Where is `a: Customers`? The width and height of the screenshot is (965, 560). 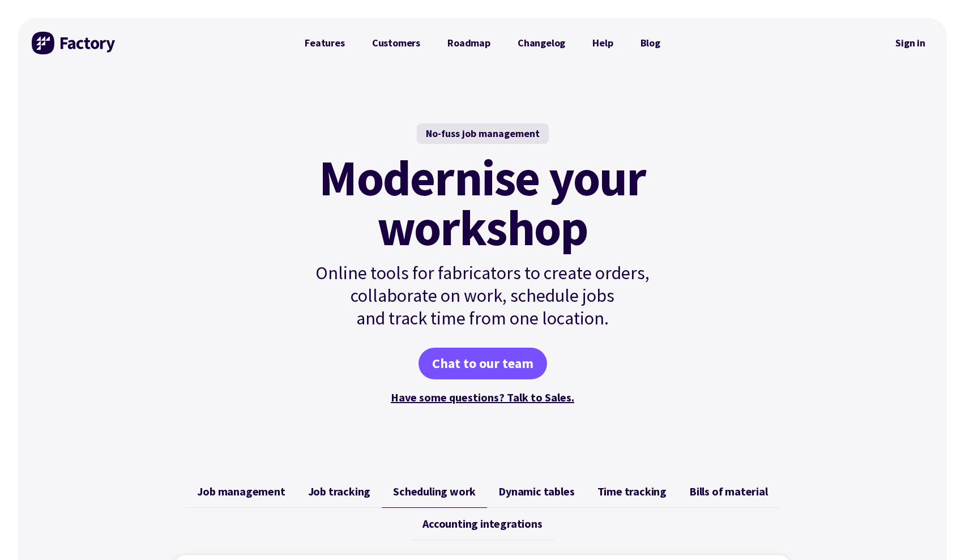
a: Customers is located at coordinates (396, 43).